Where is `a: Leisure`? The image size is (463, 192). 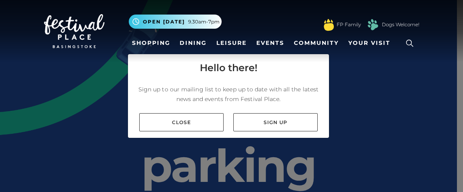 a: Leisure is located at coordinates (232, 43).